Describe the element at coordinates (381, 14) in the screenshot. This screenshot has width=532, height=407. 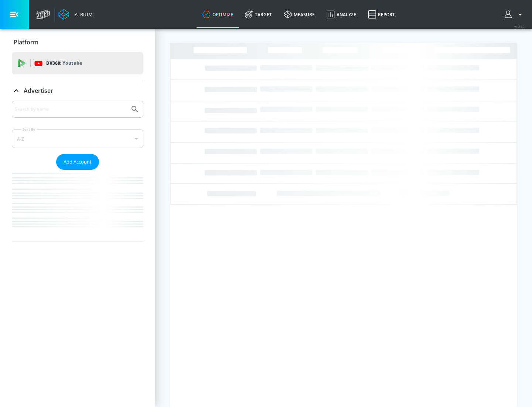
I see `a: Report` at that location.